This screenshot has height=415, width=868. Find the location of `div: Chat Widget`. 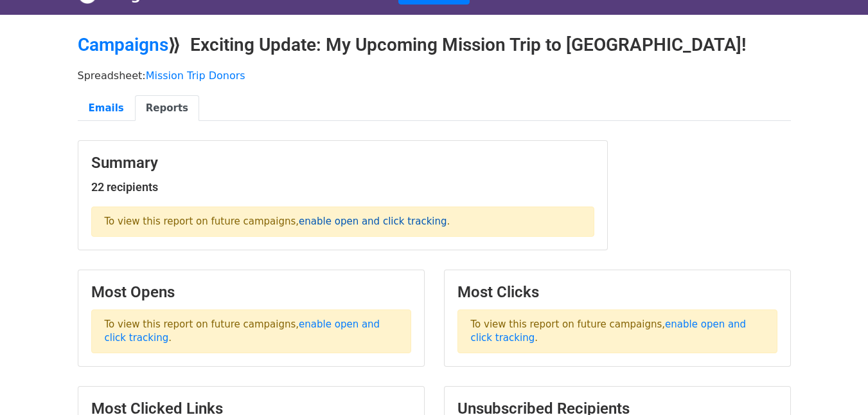

div: Chat Widget is located at coordinates (836, 384).